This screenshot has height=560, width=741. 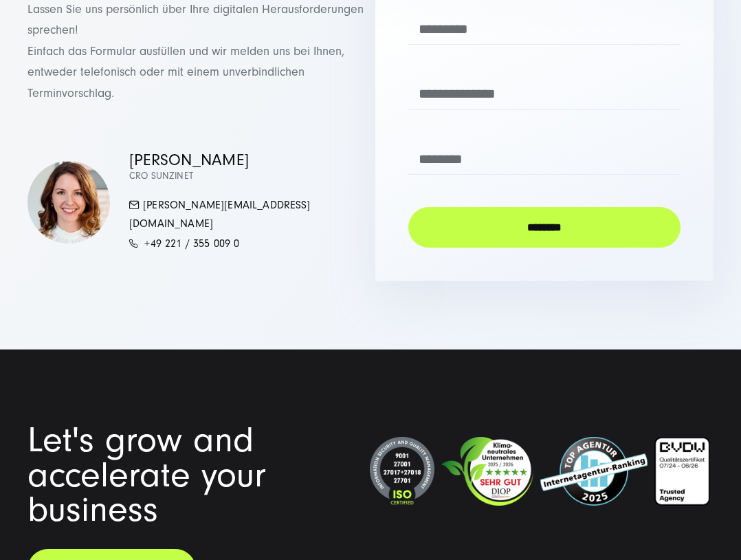 I want to click on img: BVDW-Zertifizierung-Weiß, so click(x=682, y=471).